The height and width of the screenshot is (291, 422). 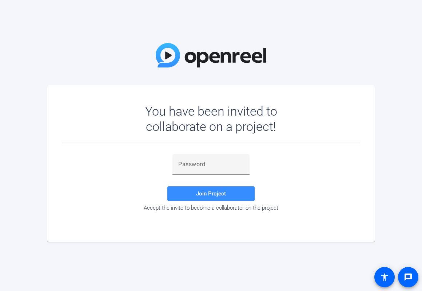 I want to click on img: OpenReel Logo, so click(x=211, y=55).